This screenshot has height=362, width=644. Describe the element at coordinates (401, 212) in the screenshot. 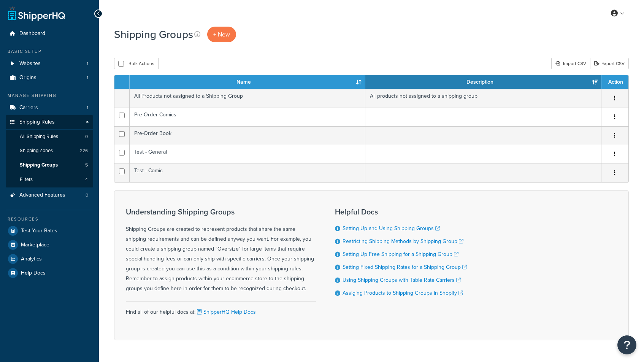

I see `h3: Helpful Docs` at that location.